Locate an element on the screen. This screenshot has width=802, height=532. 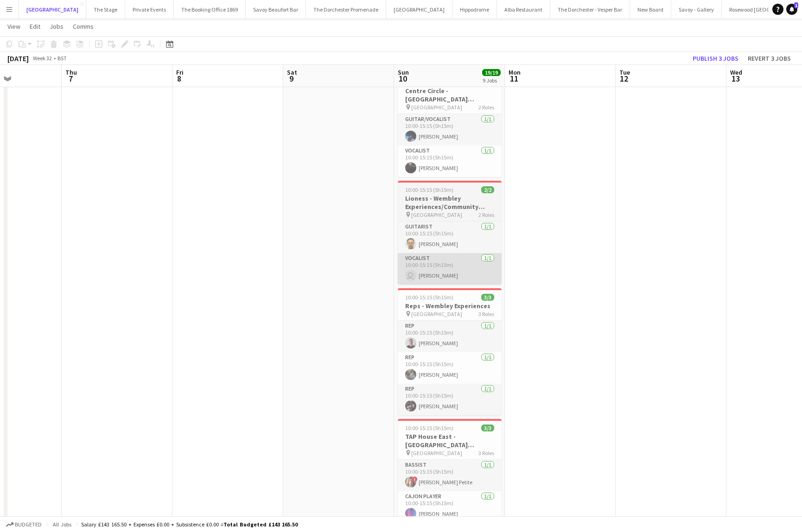
span: Comms is located at coordinates (83, 27).